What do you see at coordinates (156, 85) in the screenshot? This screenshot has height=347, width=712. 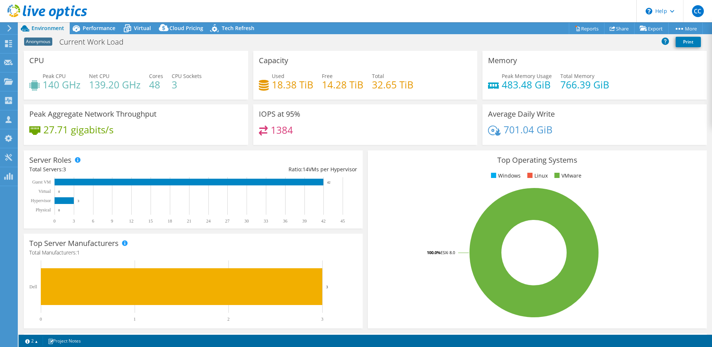 I see `h4: 48` at bounding box center [156, 85].